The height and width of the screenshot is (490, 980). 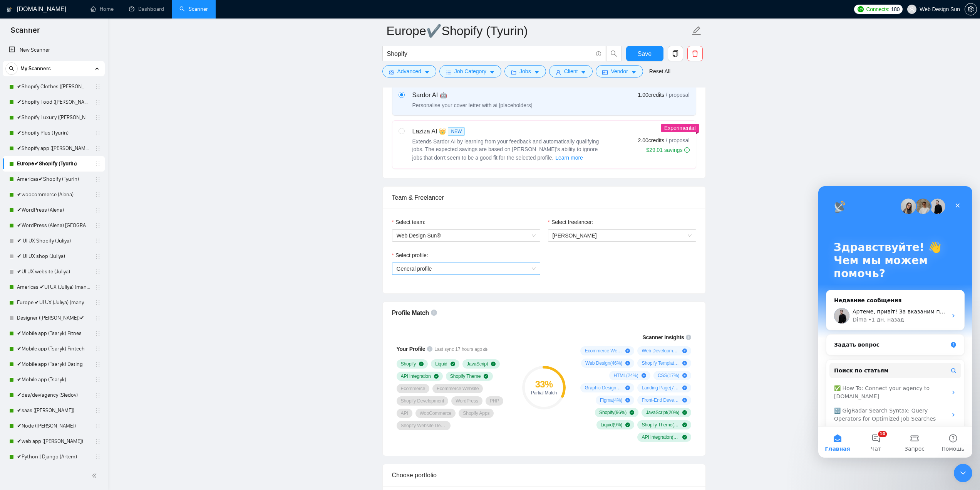 I want to click on span: Connects:, so click(x=877, y=9).